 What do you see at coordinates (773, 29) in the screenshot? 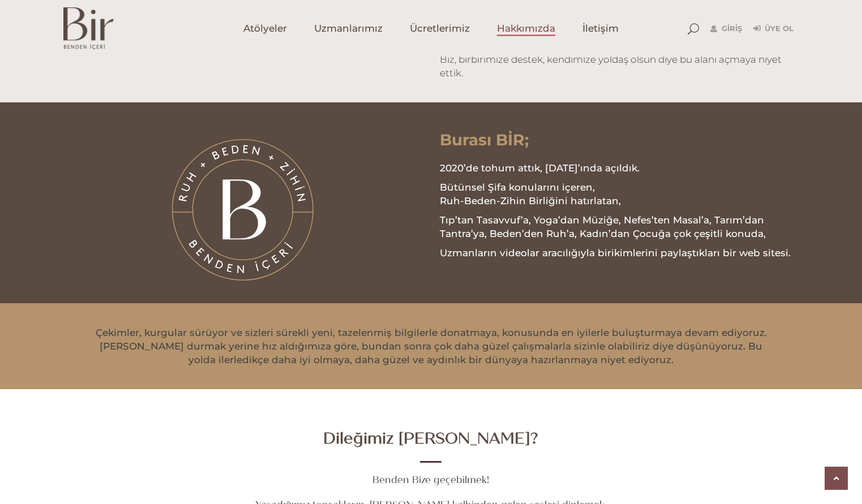
I see `a: Üye Ol` at bounding box center [773, 29].